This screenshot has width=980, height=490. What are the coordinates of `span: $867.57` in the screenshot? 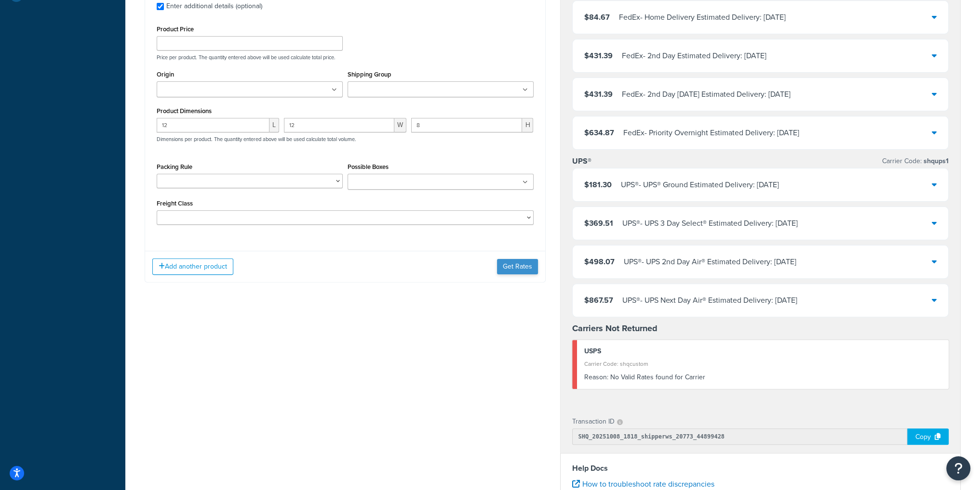 It's located at (599, 300).